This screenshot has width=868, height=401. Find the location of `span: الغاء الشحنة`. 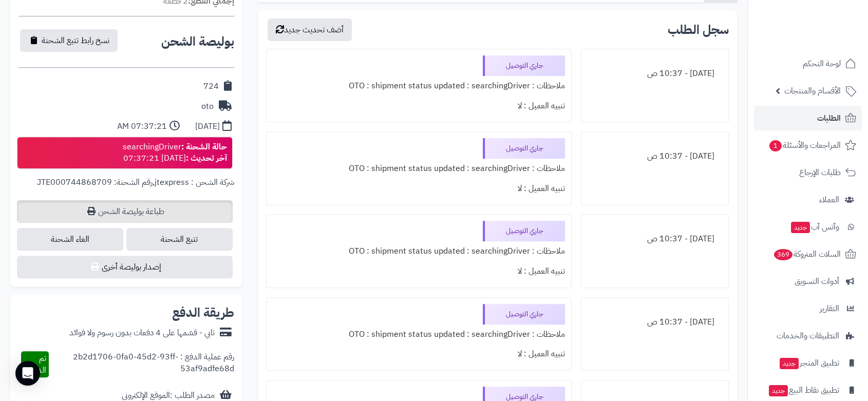

span: الغاء الشحنة is located at coordinates (70, 239).